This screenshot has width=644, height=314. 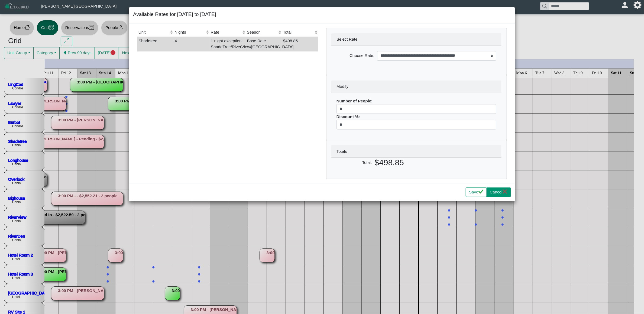 I want to click on label: Choose Rate:, so click(x=355, y=56).